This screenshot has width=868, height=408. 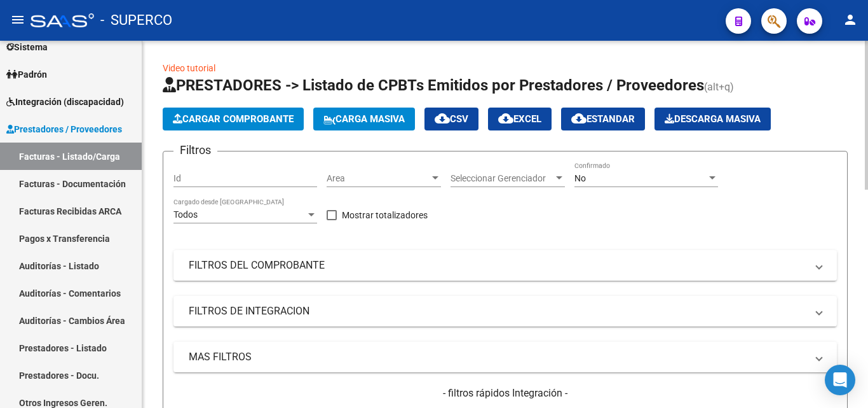 I want to click on span: Carga Masiva, so click(x=364, y=119).